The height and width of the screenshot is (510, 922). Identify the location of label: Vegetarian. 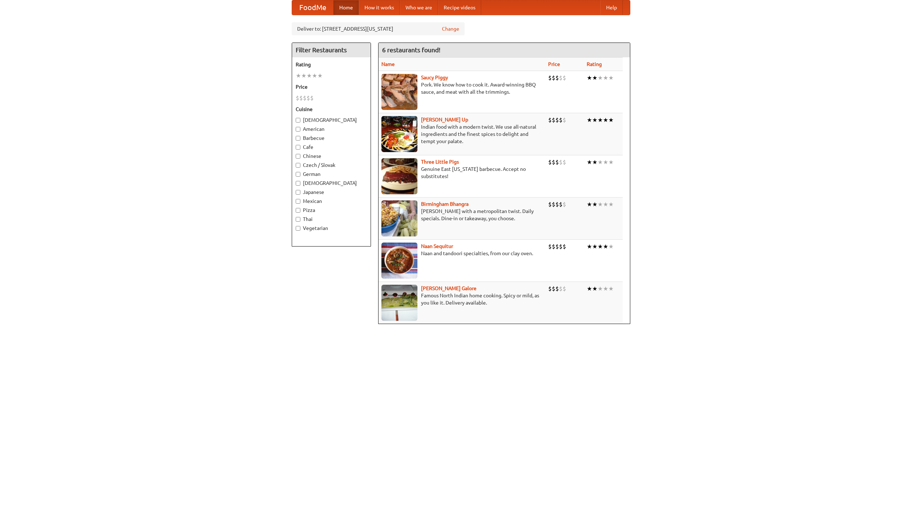
(331, 228).